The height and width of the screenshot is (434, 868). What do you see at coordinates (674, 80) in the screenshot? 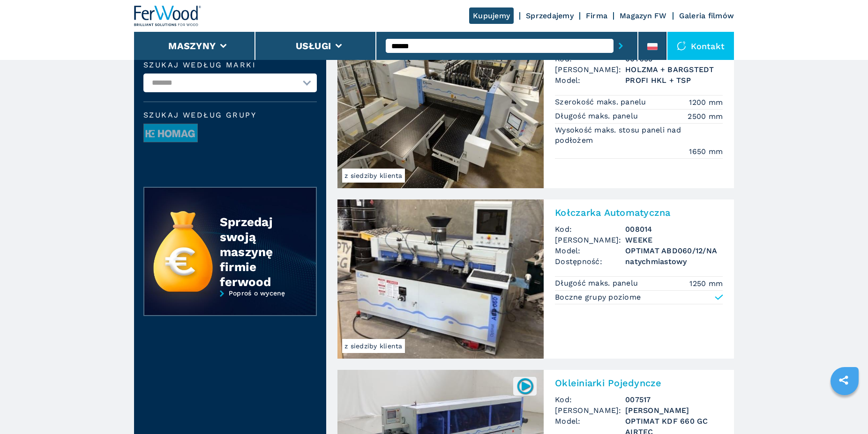
I see `h3: PROFI HKL + TSP` at bounding box center [674, 80].